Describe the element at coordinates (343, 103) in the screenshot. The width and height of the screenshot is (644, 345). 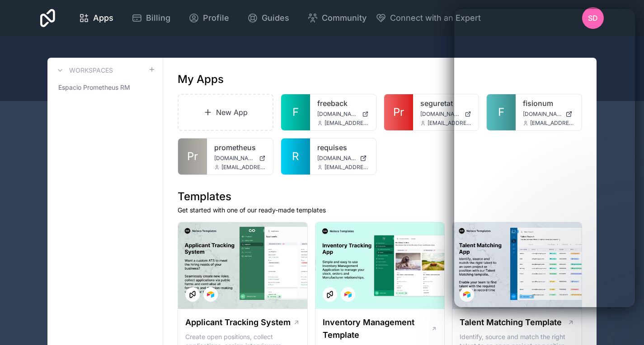
I see `a: freeback` at that location.